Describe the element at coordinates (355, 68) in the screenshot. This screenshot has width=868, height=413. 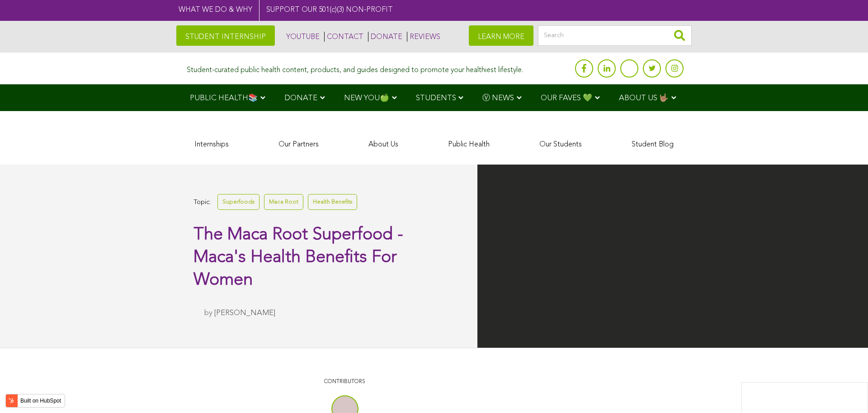
I see `div: Student-curated public health content, products, and guides designed to promote your healthiest l...` at that location.